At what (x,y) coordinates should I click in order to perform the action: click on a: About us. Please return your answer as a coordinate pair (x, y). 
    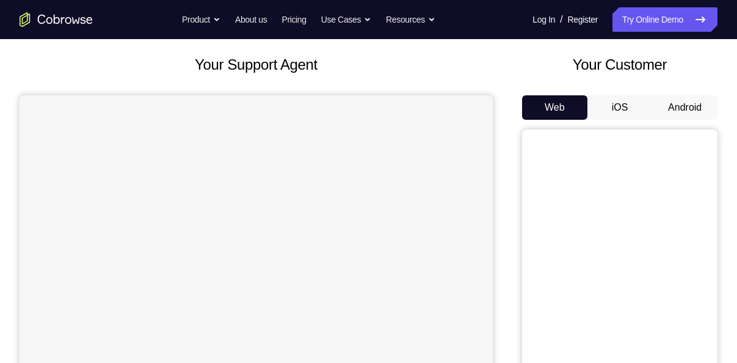
    Looking at the image, I should click on (251, 20).